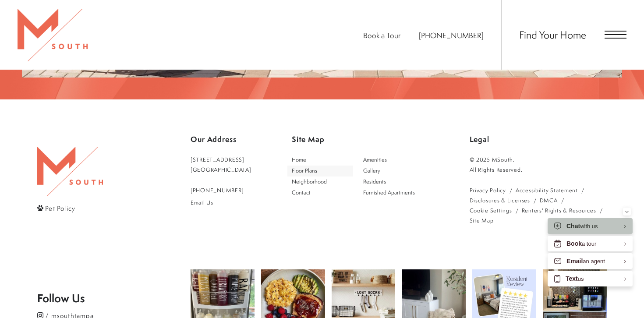  I want to click on span: Home, so click(299, 160).